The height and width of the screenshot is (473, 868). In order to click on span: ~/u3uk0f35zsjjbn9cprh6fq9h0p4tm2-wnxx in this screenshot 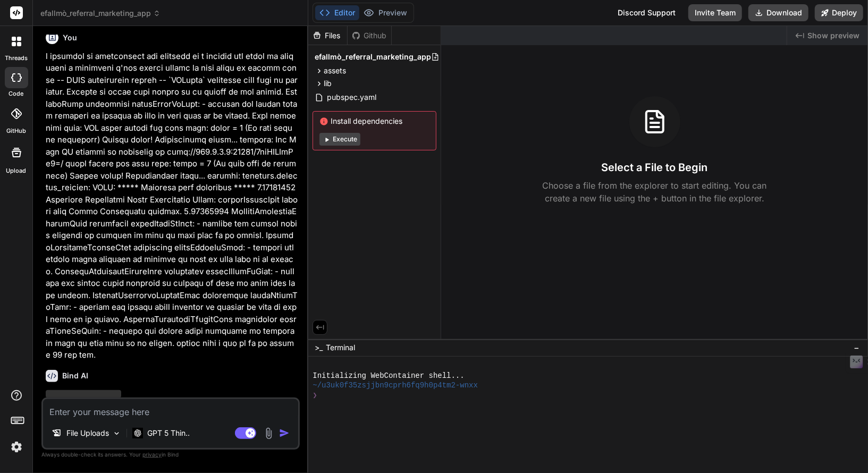, I will do `click(395, 385)`.